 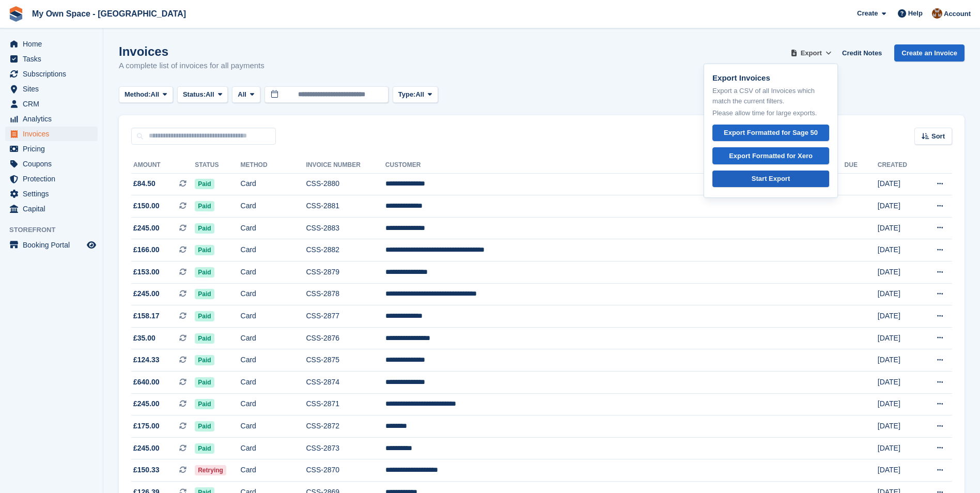 What do you see at coordinates (345, 206) in the screenshot?
I see `td: CSS-2881` at bounding box center [345, 206].